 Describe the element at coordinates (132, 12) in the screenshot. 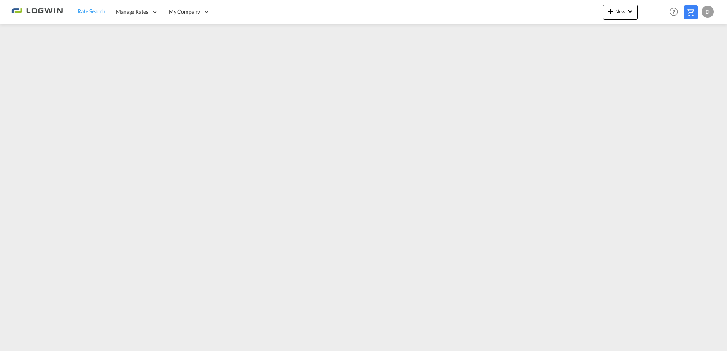

I see `span: Manage Rates` at that location.